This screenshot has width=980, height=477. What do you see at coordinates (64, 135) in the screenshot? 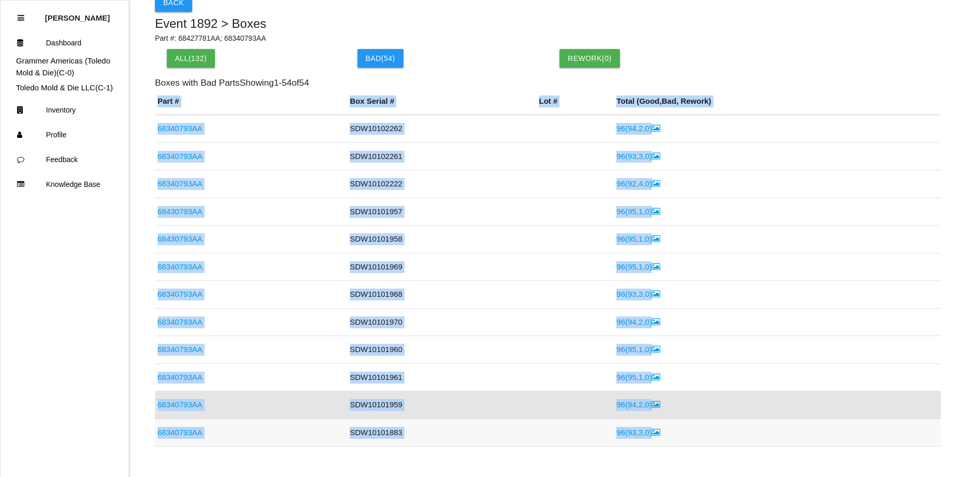
I see `a: Profile` at bounding box center [64, 135].